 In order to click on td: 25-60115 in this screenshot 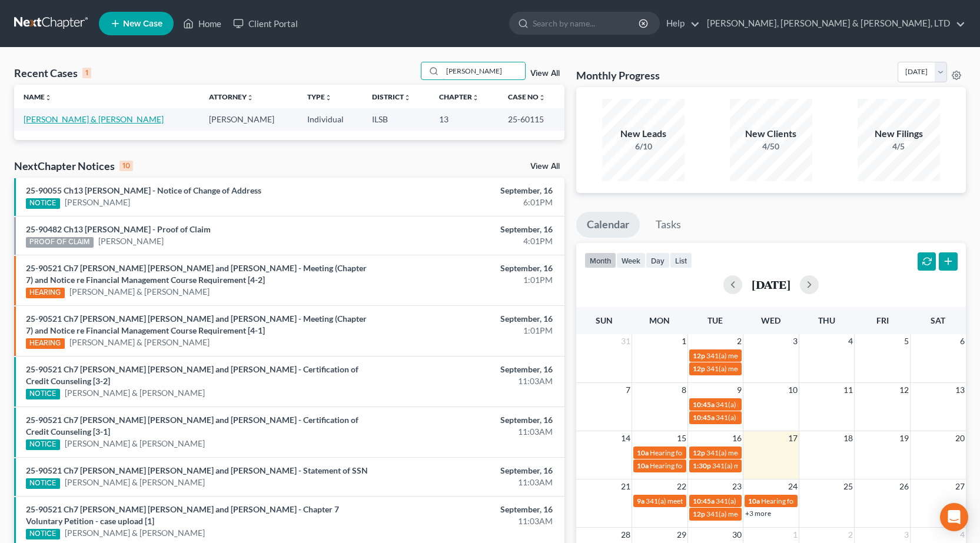, I will do `click(531, 119)`.